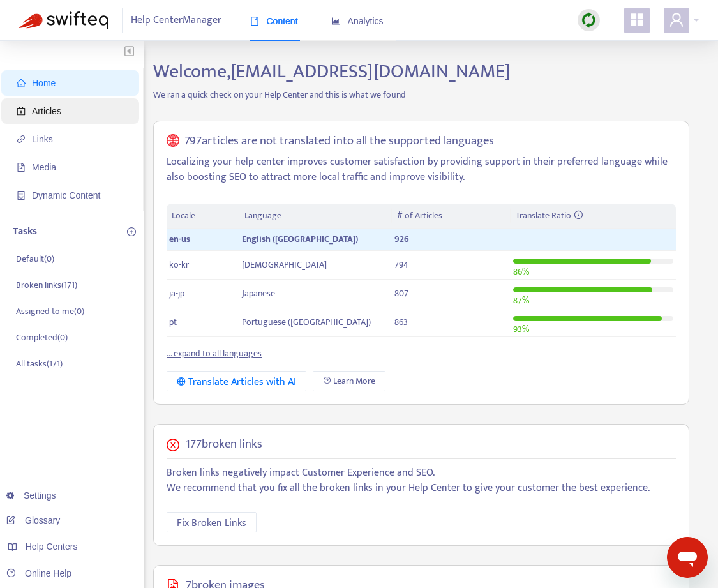 This screenshot has height=588, width=718. I want to click on span: Fix Broken Links, so click(212, 523).